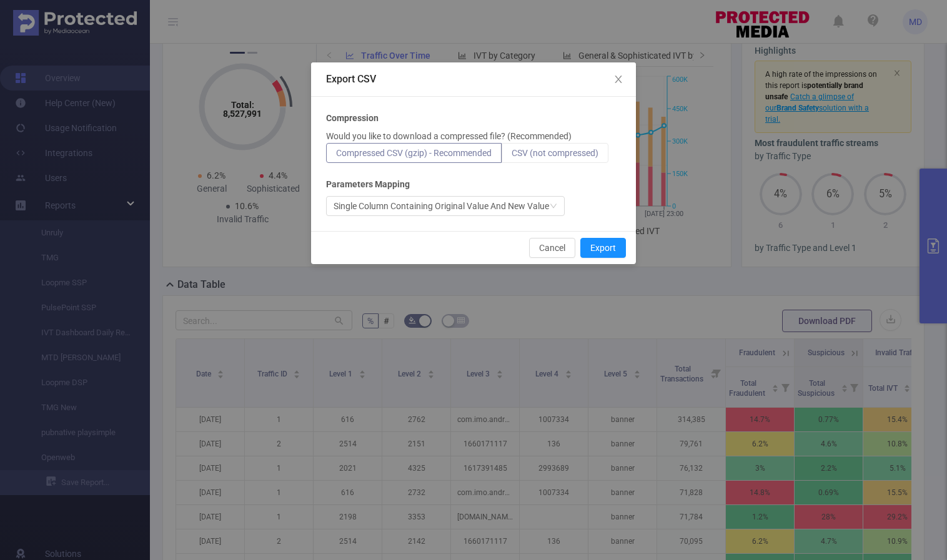  I want to click on p: Would you like to download a compressed file? (Recommended), so click(449, 137).